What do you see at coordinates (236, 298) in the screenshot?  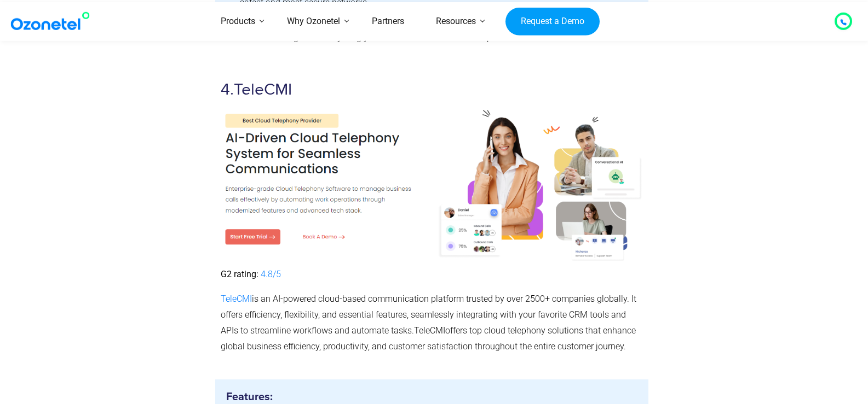 I see `a: TeleCMI` at bounding box center [236, 298].